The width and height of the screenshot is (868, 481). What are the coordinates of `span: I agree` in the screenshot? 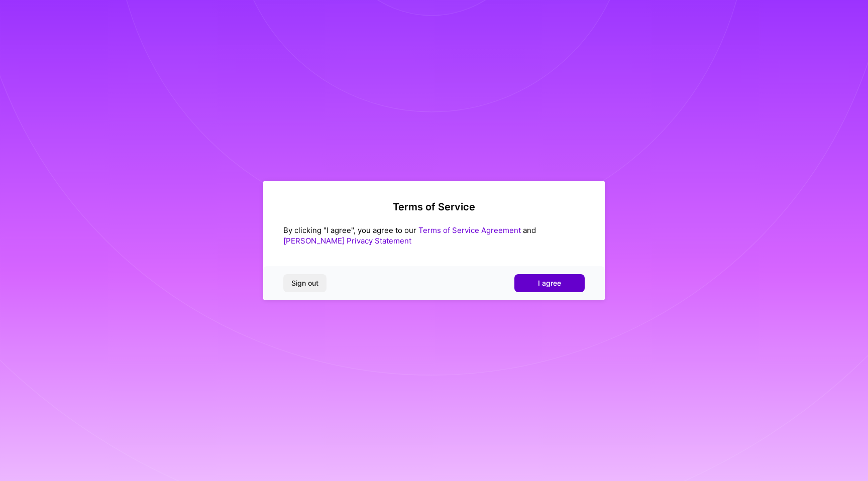 It's located at (549, 284).